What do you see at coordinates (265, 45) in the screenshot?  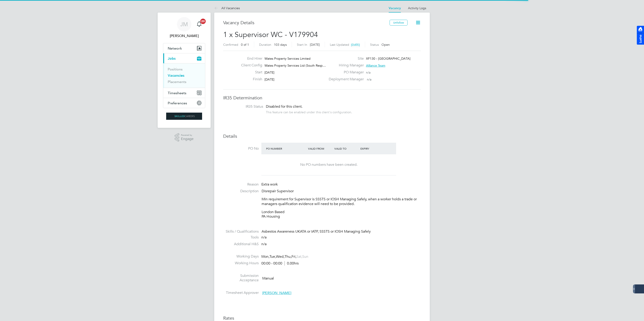 I see `label: Duration` at bounding box center [265, 45].